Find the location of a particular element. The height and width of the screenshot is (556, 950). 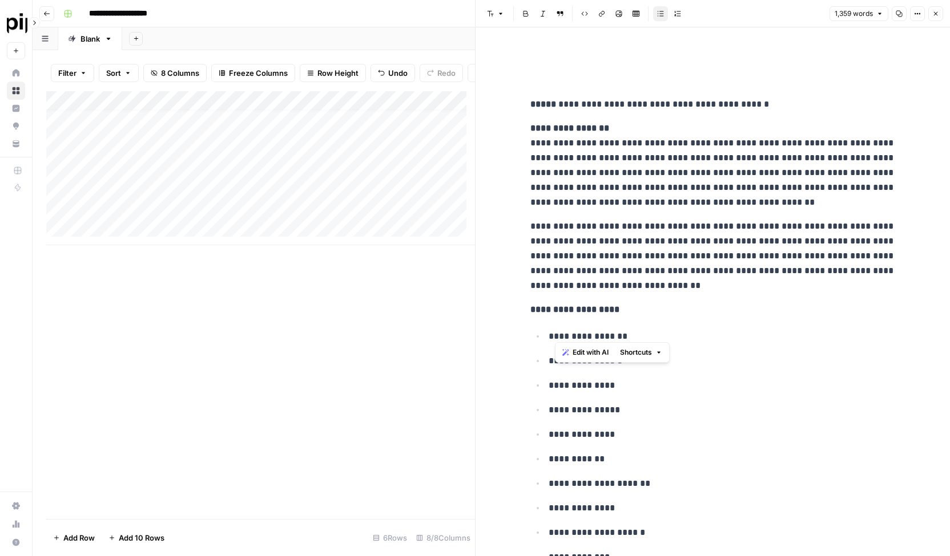

a: Your Data is located at coordinates (16, 144).